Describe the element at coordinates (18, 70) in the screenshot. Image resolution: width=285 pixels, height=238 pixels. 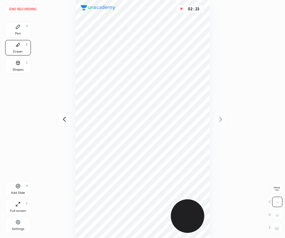
I see `div: Shapes` at that location.